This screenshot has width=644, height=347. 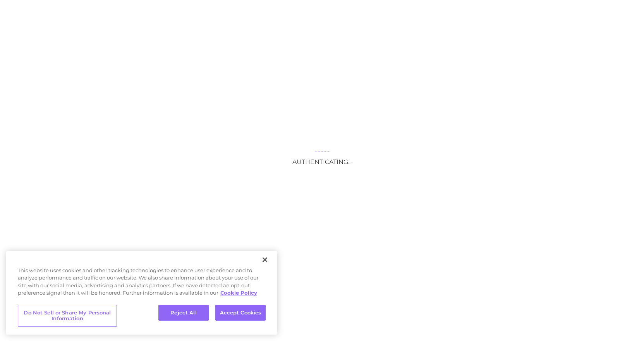 I want to click on button: Reject All, so click(x=184, y=313).